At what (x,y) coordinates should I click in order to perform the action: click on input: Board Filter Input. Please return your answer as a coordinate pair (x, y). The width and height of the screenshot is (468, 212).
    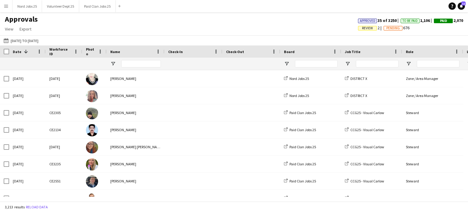
    Looking at the image, I should click on (316, 64).